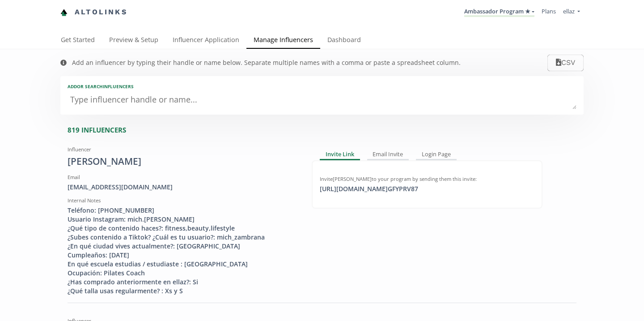  Describe the element at coordinates (388, 156) in the screenshot. I see `div: Email Invite` at that location.